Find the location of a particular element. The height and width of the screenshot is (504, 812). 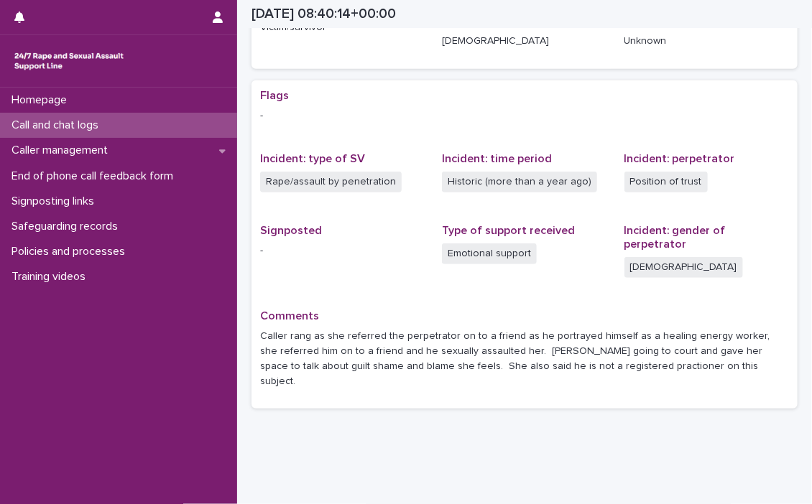

span: Rape/assault by penetration is located at coordinates (331, 182).